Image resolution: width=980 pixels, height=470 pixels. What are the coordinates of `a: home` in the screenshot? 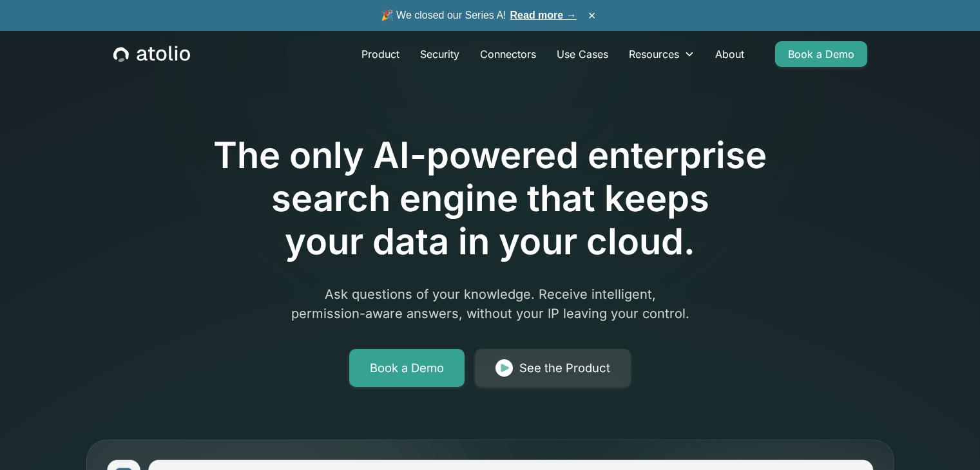 It's located at (152, 54).